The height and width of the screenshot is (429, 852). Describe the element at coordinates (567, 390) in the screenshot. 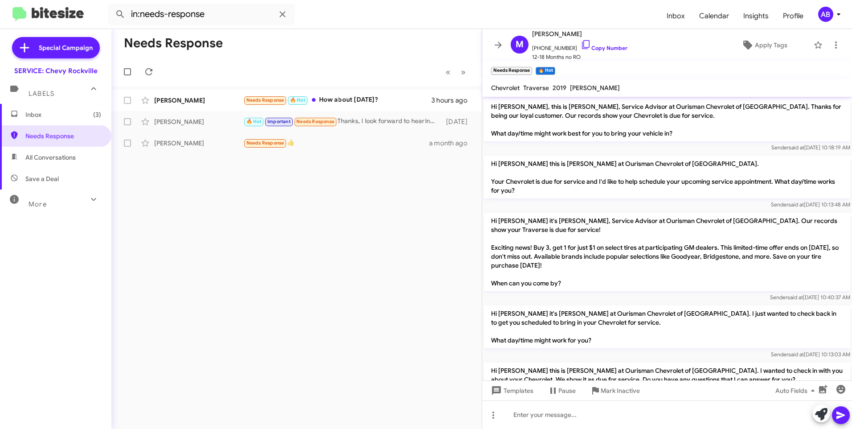

I see `span: Pause` at that location.